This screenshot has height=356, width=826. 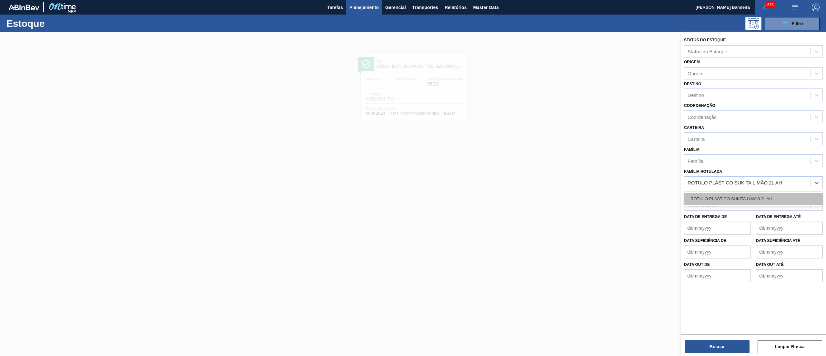 I want to click on img: Logout, so click(x=816, y=7).